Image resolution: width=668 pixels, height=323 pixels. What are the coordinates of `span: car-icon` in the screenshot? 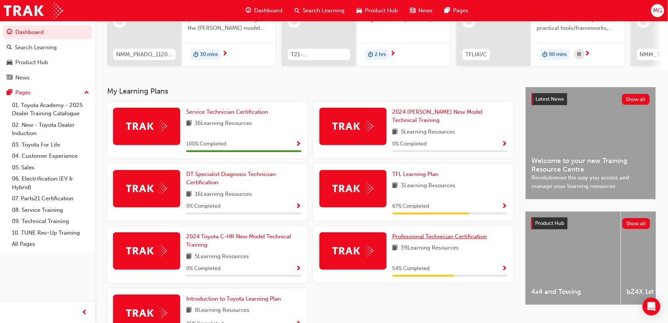 It's located at (359, 10).